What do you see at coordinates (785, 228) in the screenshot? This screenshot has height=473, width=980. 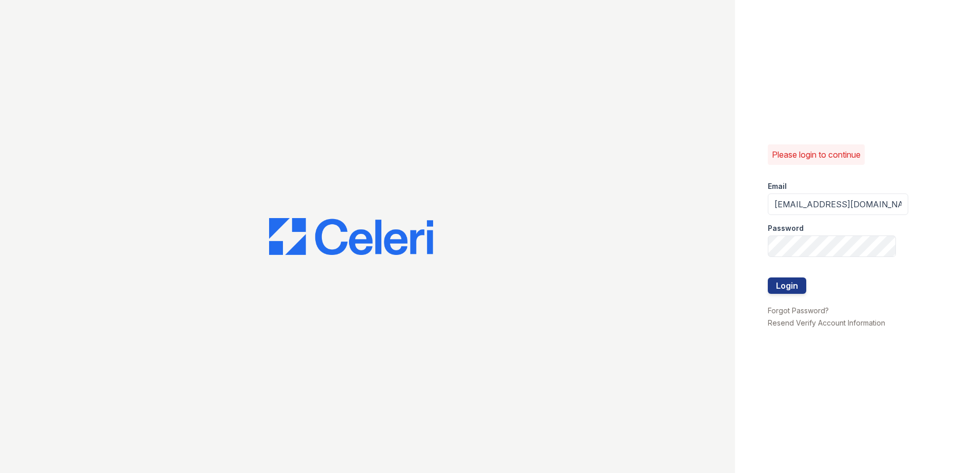 I see `label: Password` at bounding box center [785, 228].